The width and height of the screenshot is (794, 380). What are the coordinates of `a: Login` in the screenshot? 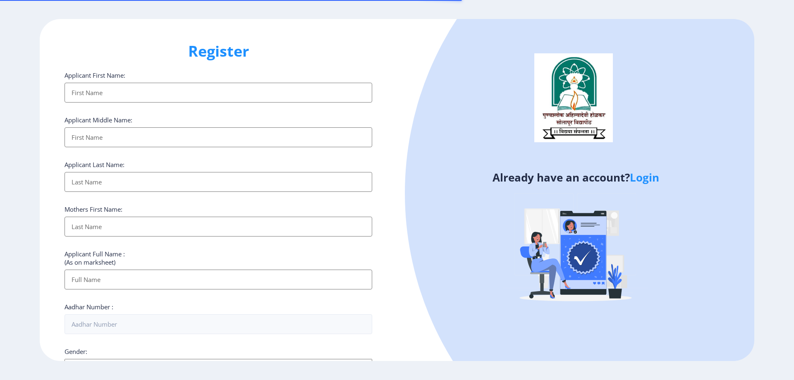 It's located at (644, 177).